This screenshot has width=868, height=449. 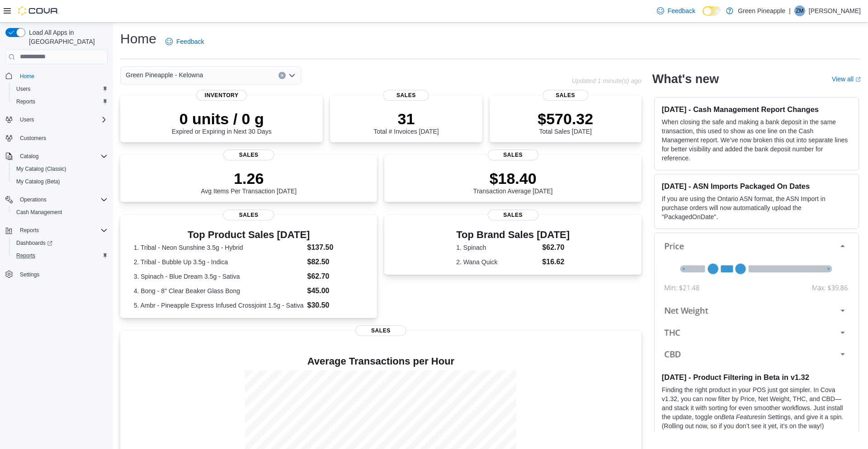 I want to click on dt: 2. Wana Quick, so click(x=498, y=262).